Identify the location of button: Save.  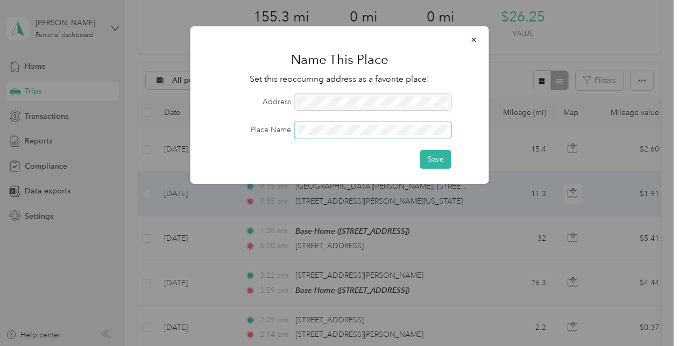
(436, 159).